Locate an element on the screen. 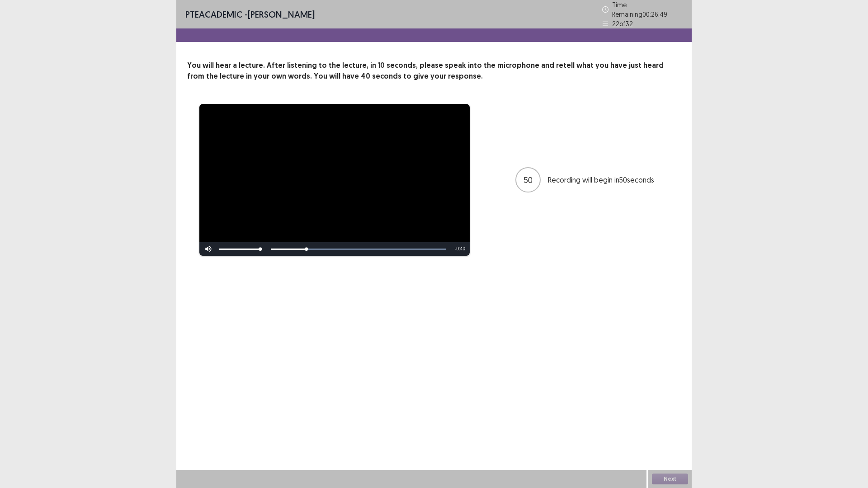 The height and width of the screenshot is (488, 868). p: You will hear a lecture. After listening to the lecture, in 10 seconds, please speak into the mic... is located at coordinates (434, 71).